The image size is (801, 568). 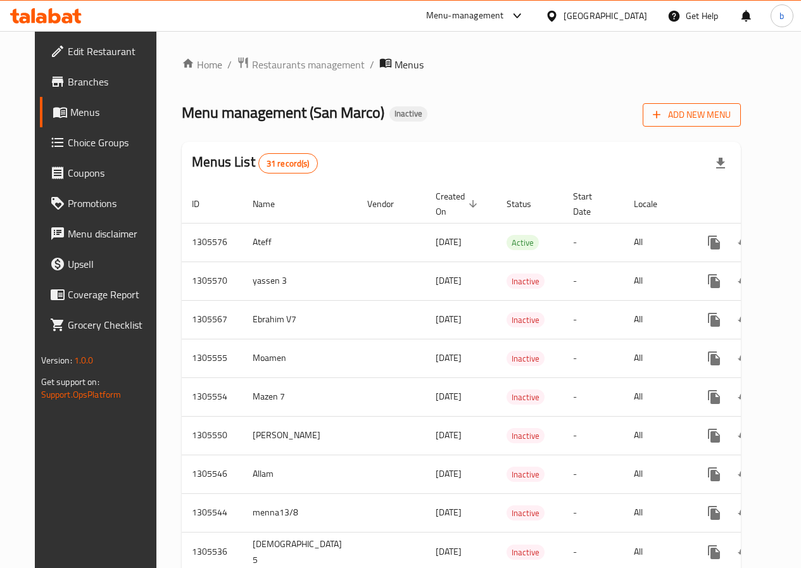 I want to click on span: Active, so click(x=522, y=243).